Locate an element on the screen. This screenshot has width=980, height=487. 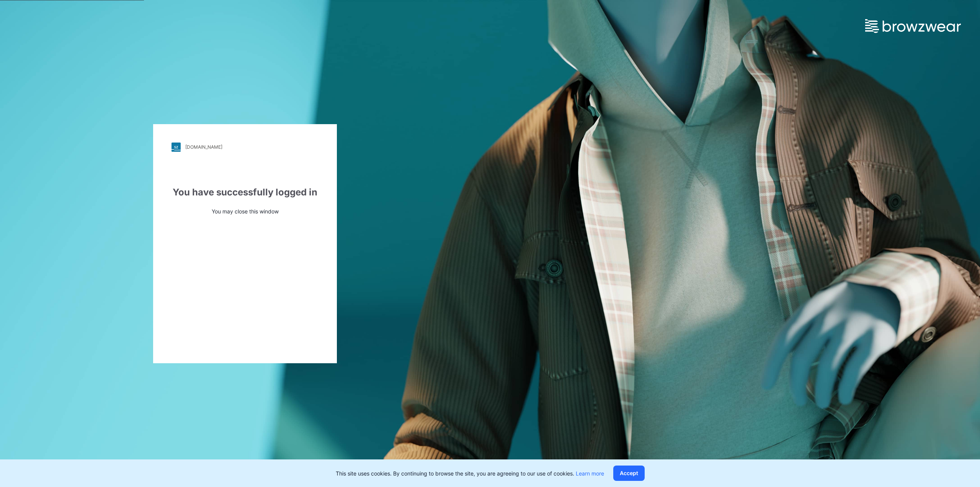
p: This site uses cookies. By continuing to browse the site, you are agreeing to our use of cookies. is located at coordinates (469, 473).